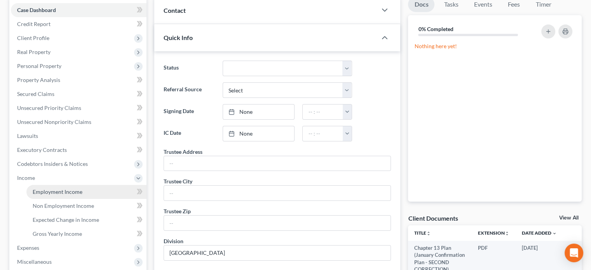  Describe the element at coordinates (174, 10) in the screenshot. I see `span: Contact` at that location.